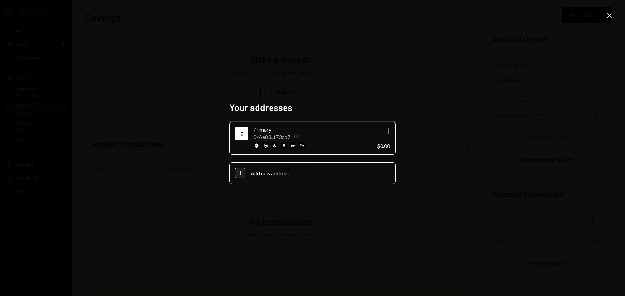 The width and height of the screenshot is (625, 296). What do you see at coordinates (312, 107) in the screenshot?
I see `h2: Your addresses` at bounding box center [312, 107].